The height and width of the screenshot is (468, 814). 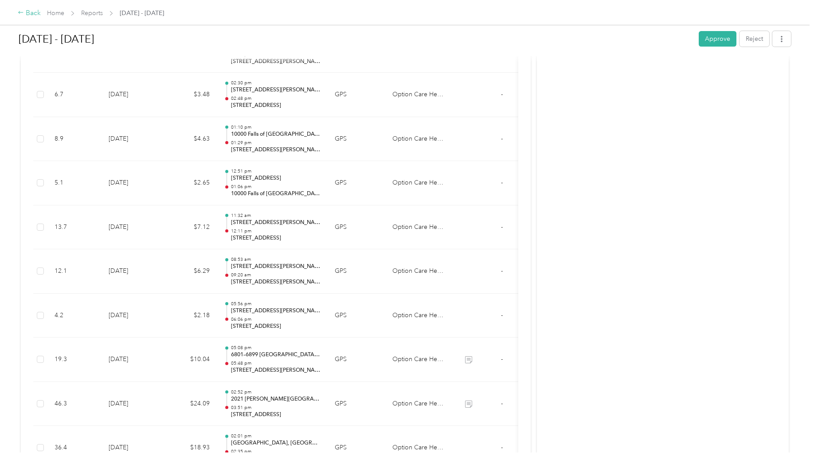 I want to click on p: 01:29 pm, so click(x=276, y=143).